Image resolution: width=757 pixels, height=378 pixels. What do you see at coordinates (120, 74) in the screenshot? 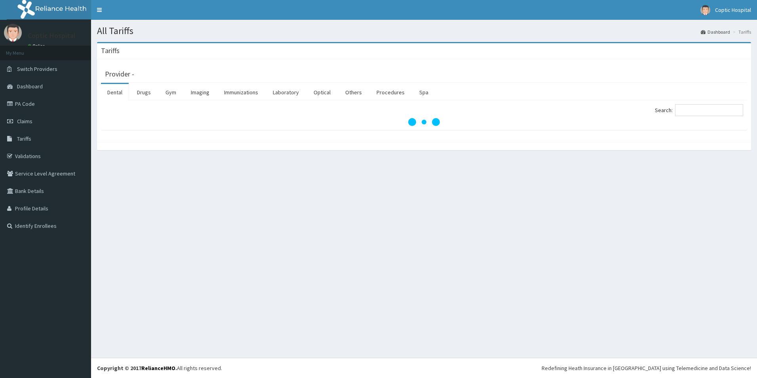
I see `h3: Provider -` at bounding box center [120, 74].